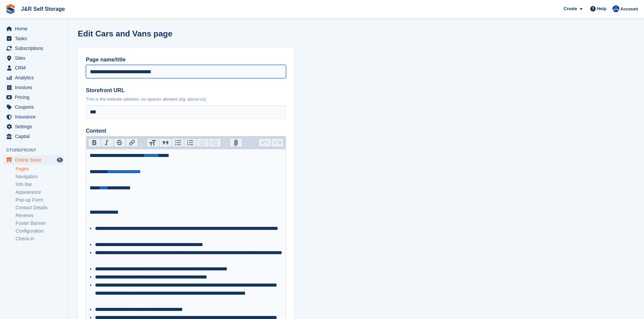  What do you see at coordinates (165, 143) in the screenshot?
I see `button: Quote` at bounding box center [165, 143].